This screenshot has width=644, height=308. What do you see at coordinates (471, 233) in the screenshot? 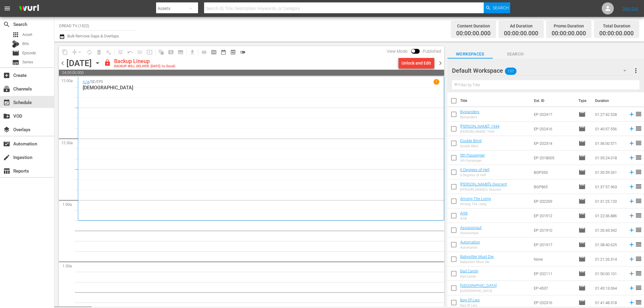
I see `div: Assassinaut` at bounding box center [471, 233].